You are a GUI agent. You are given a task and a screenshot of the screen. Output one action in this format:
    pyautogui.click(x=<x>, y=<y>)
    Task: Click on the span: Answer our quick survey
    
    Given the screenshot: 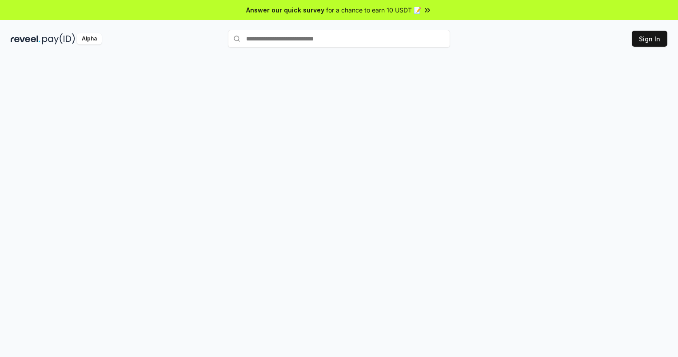 What is the action you would take?
    pyautogui.click(x=285, y=10)
    